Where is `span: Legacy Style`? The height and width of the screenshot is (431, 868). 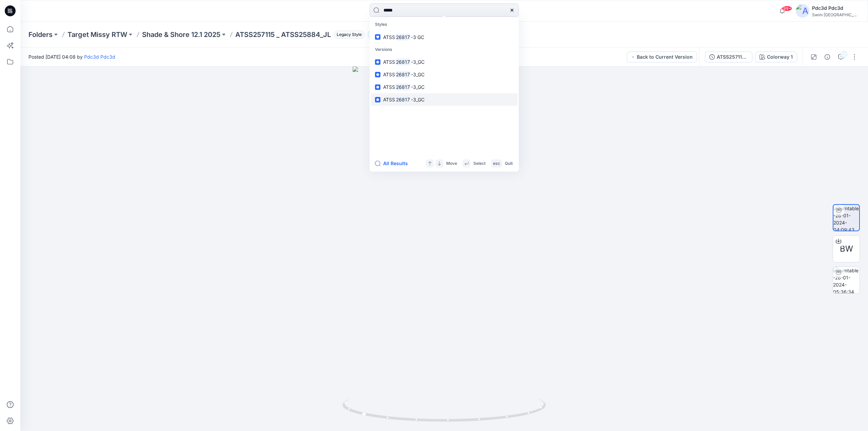
span: Legacy Style is located at coordinates (349, 34).